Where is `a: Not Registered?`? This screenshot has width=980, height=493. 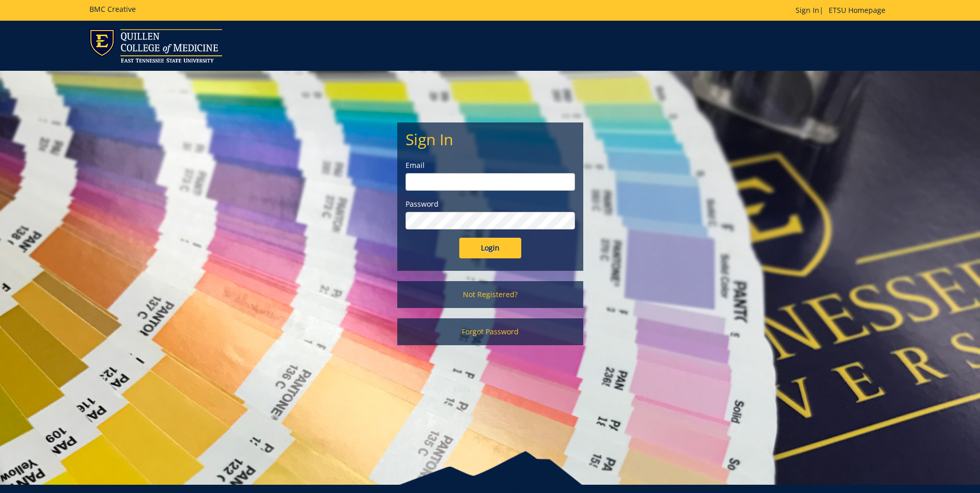
a: Not Registered? is located at coordinates (490, 294).